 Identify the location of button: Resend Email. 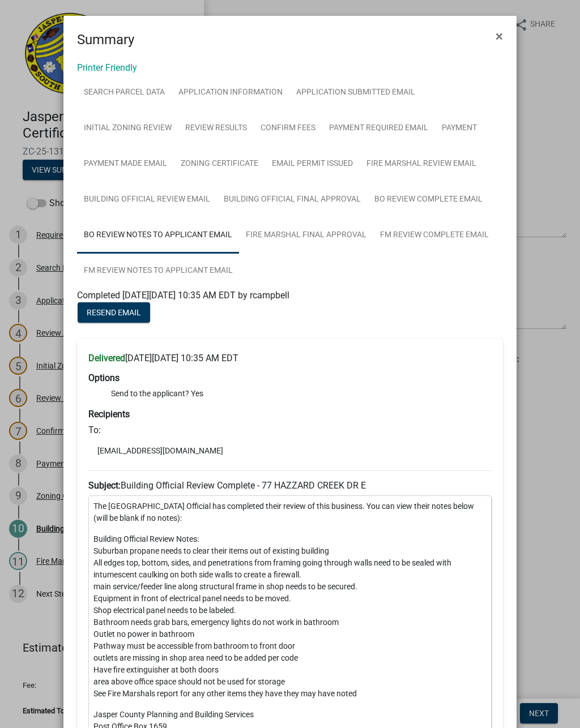
(114, 313).